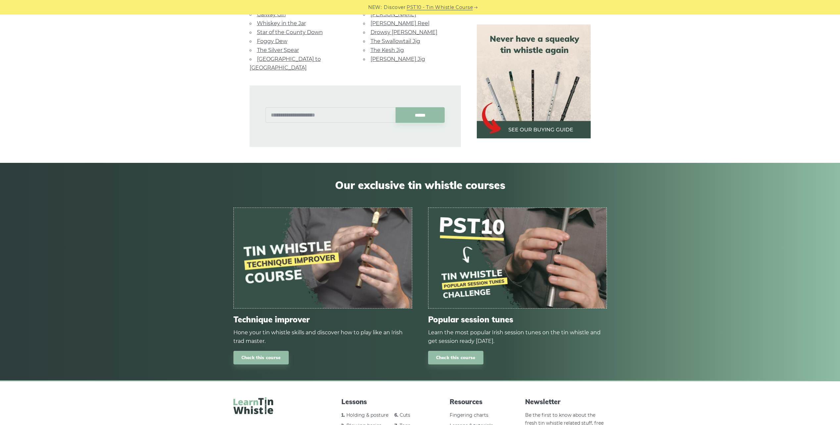 This screenshot has height=425, width=840. Describe the element at coordinates (375, 7) in the screenshot. I see `span: NEW:` at that location.